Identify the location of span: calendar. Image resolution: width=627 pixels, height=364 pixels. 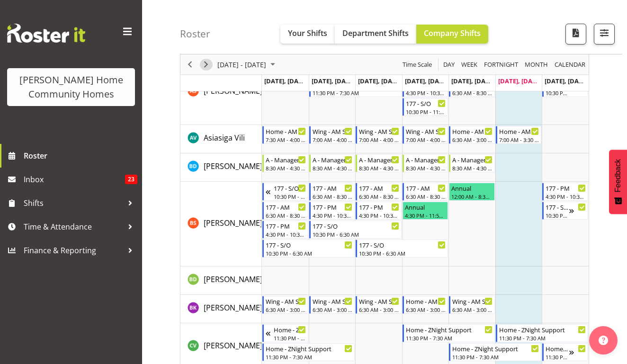
(569, 65).